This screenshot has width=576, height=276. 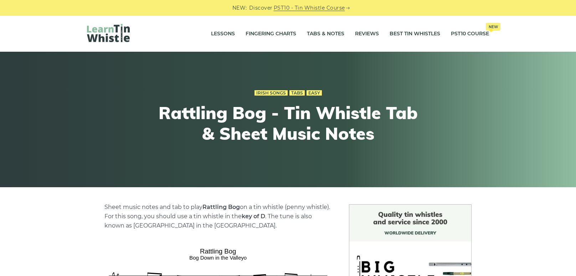 What do you see at coordinates (223, 34) in the screenshot?
I see `a: Lessons` at bounding box center [223, 34].